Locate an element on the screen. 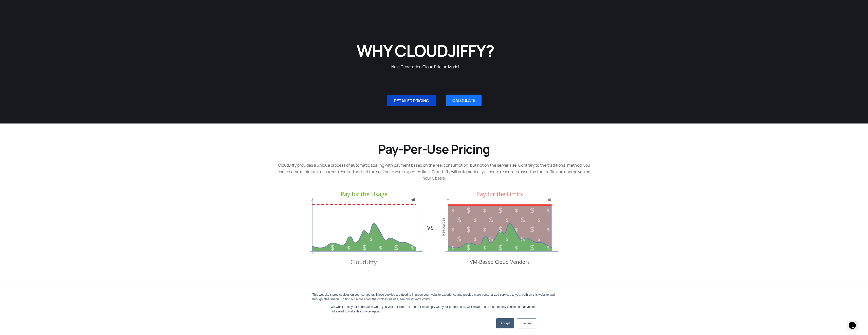  div: This website stores cookies on your computer. These cookies are used to improve your website expe... is located at coordinates (434, 297).